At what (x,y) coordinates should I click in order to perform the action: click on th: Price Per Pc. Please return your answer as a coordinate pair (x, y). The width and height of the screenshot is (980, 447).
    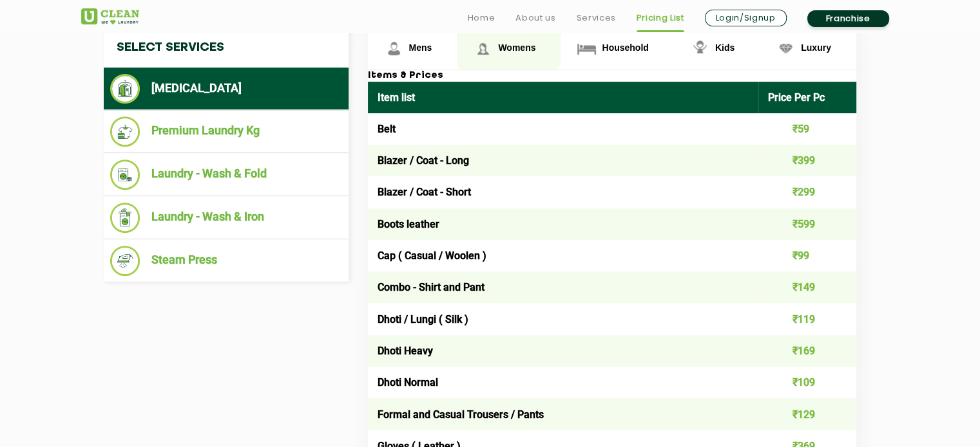
    Looking at the image, I should click on (807, 97).